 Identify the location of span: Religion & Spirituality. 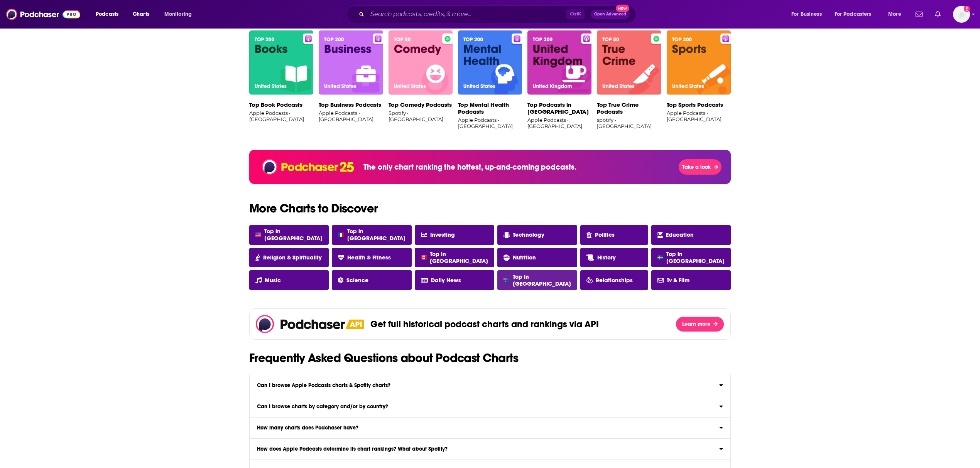
(293, 258).